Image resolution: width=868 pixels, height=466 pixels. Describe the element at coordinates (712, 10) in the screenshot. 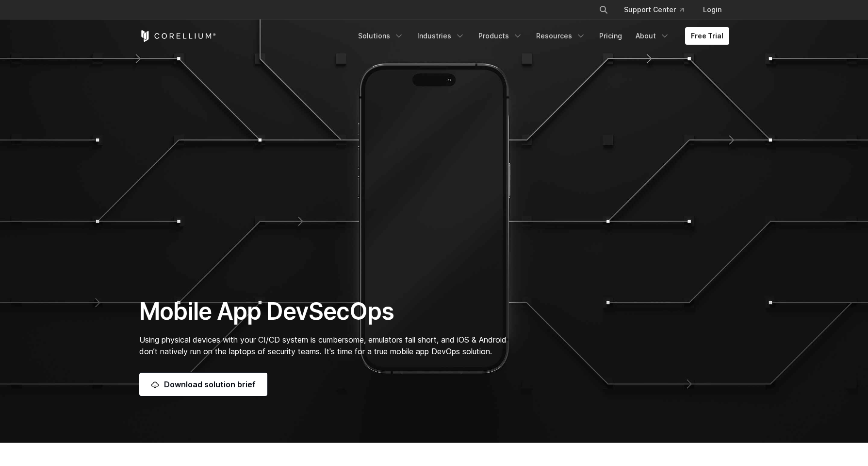

I see `a: Login` at that location.